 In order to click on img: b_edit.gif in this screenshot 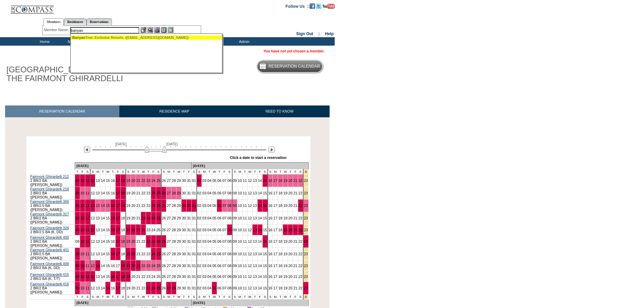, I will do `click(143, 30)`.